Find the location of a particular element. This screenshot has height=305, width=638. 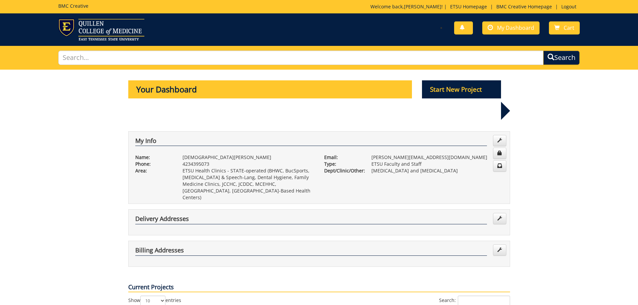

p: 4234395073 is located at coordinates (248, 164).